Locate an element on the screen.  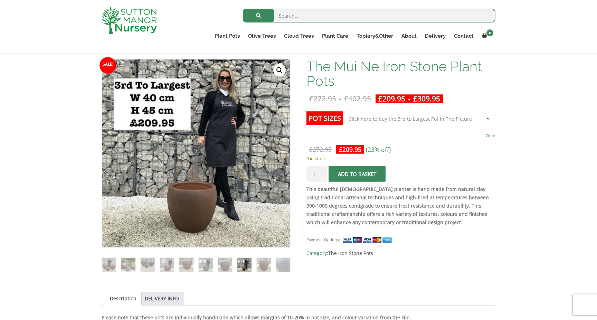
img: The Mui Ne Iron Stone Plant Pots - Image 10 is located at coordinates (283, 264).